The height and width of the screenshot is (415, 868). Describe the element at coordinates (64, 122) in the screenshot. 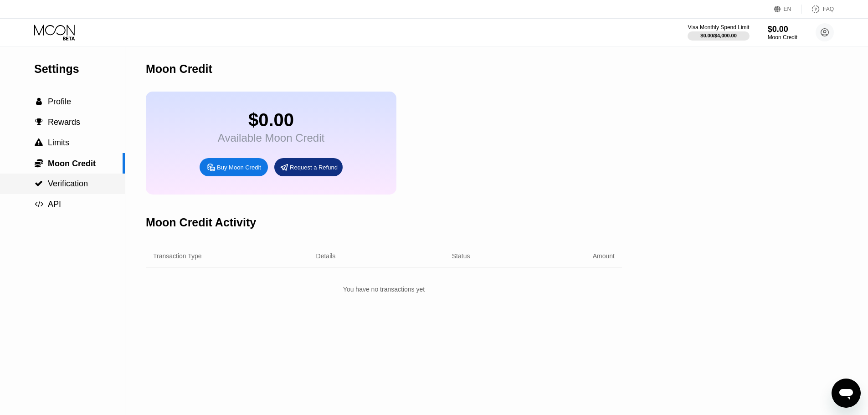

I see `span: Rewards` at that location.